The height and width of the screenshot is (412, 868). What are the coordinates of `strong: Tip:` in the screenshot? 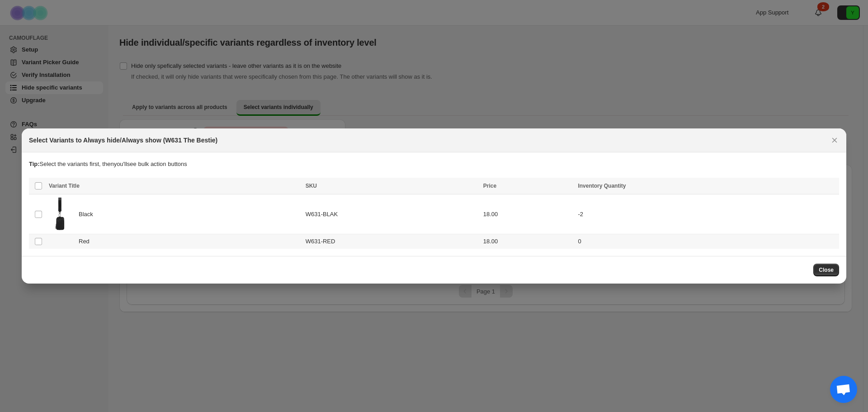 It's located at (35, 164).